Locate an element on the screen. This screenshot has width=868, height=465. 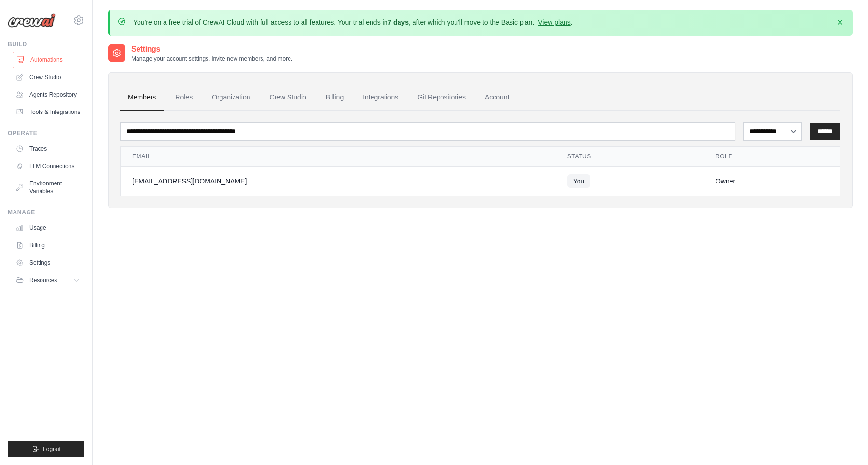
a: Automations is located at coordinates (49, 60).